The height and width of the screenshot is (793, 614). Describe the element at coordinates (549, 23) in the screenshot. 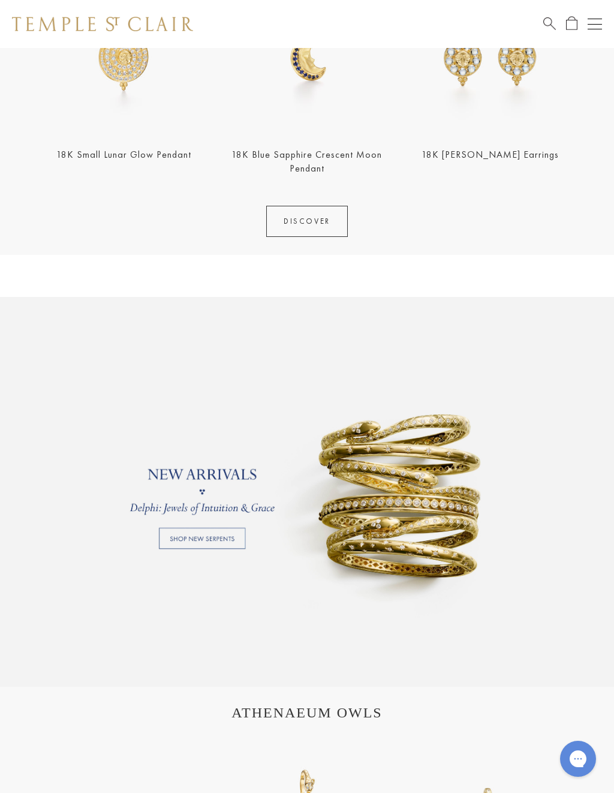

I see `a: Search` at that location.